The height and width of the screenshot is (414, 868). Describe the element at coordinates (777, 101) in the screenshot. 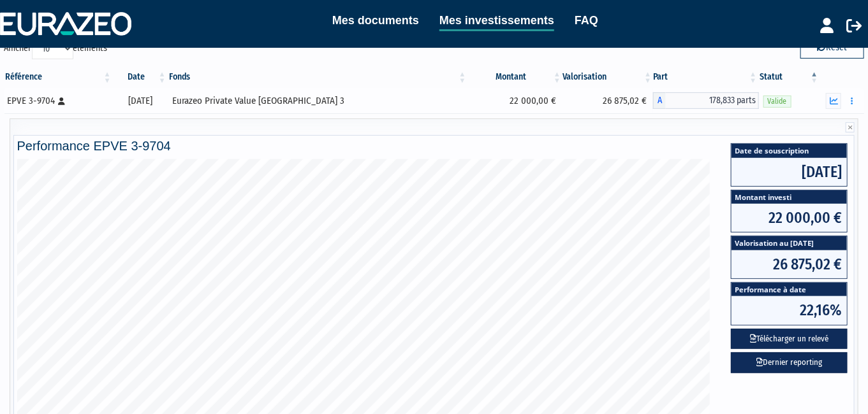

I see `span: Valide` at that location.